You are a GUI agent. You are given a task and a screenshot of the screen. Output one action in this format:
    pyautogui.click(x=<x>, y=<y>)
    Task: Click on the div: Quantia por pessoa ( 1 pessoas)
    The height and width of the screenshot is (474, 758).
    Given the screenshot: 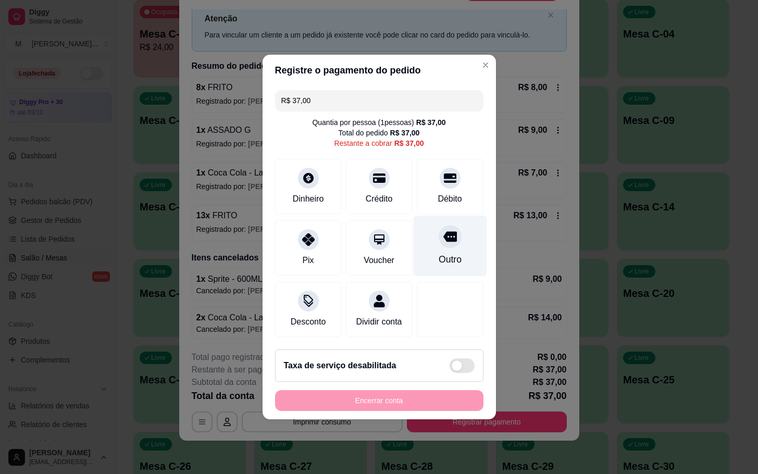 What is the action you would take?
    pyautogui.click(x=379, y=122)
    